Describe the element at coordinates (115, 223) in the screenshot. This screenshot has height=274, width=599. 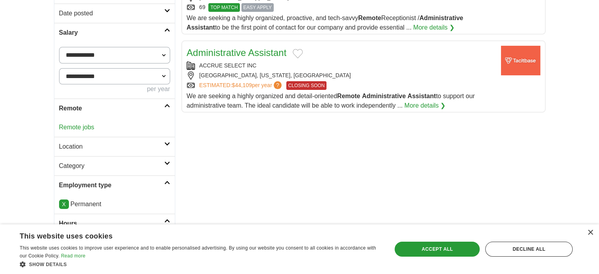
I see `a: Hours` at that location.